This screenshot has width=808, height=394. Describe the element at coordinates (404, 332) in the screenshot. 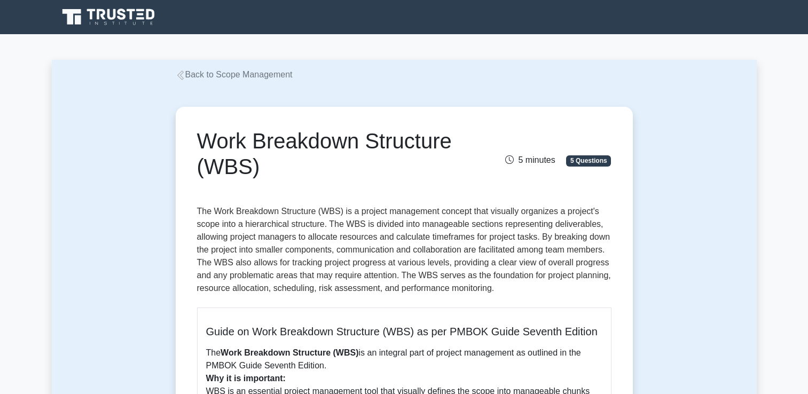

I see `h5: Guide on Work Breakdown Structure (WBS) as per PMBOK Guide Seventh Edition` at that location.